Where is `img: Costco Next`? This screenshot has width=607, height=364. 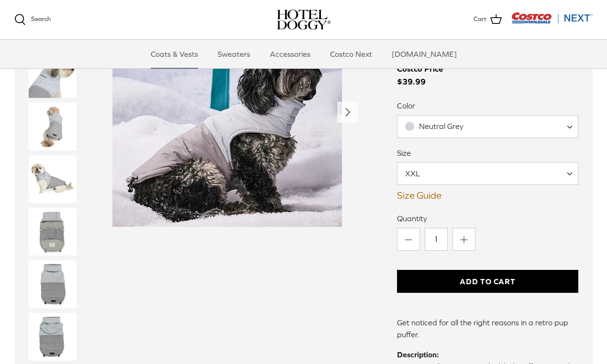
img: Costco Next is located at coordinates (552, 18).